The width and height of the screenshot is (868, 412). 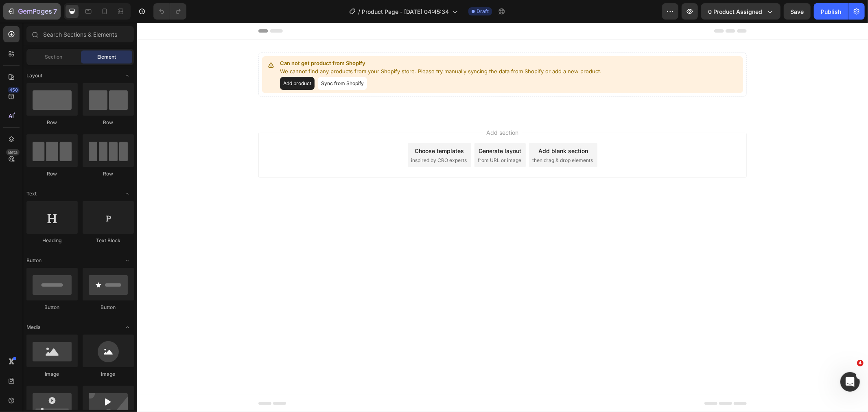 I want to click on button: 7, so click(x=32, y=11).